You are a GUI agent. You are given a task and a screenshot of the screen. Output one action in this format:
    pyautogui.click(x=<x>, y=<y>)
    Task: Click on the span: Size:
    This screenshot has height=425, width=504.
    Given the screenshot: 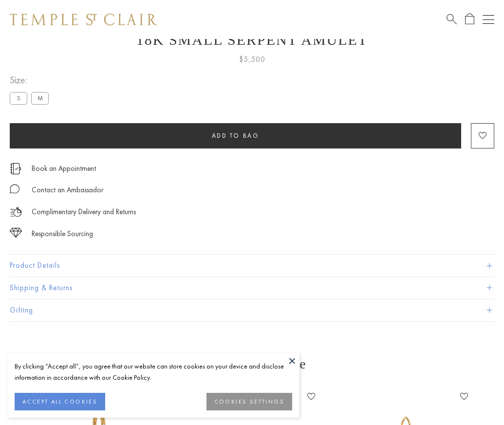 What is the action you would take?
    pyautogui.click(x=31, y=80)
    